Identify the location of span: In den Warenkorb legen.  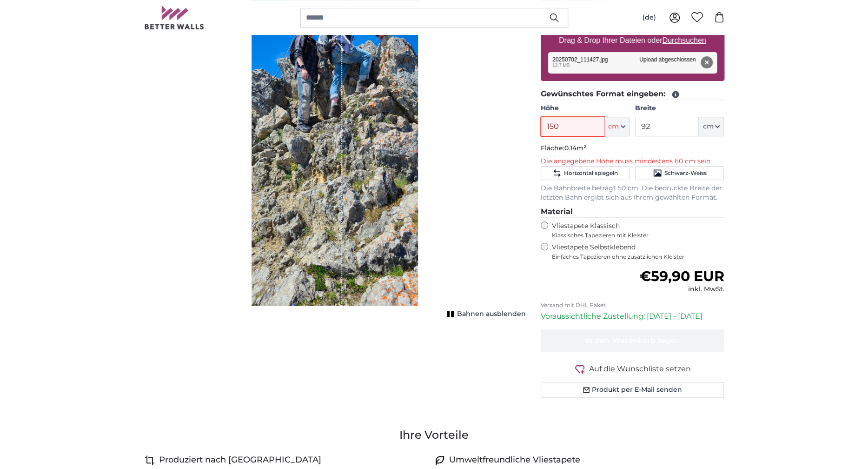
(633, 340).